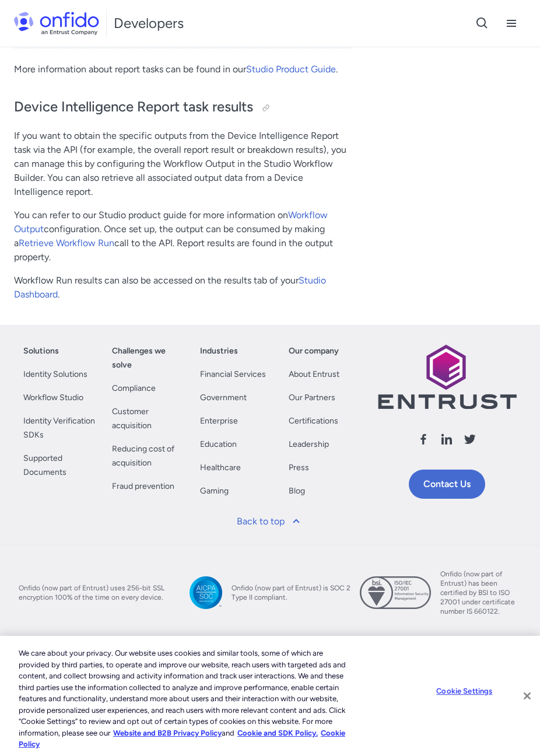  I want to click on p: Workflow Run results can also be accessed on the results tab of your ., so click(183, 288).